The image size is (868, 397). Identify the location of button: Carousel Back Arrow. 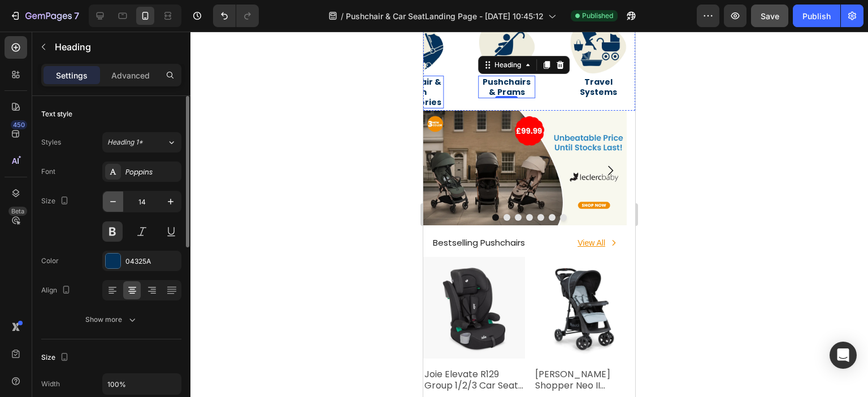
(25, 139).